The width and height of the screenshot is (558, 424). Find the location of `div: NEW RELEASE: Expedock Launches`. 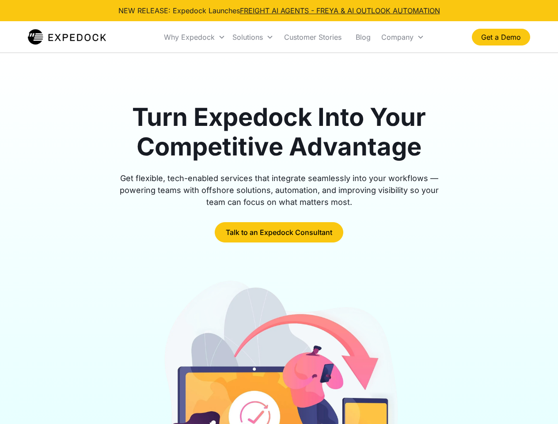

div: NEW RELEASE: Expedock Launches is located at coordinates (279, 11).